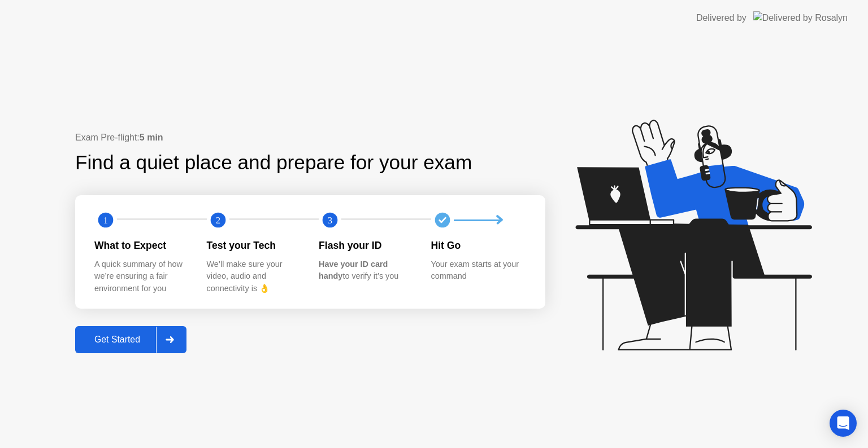 The height and width of the screenshot is (448, 868). What do you see at coordinates (218, 220) in the screenshot?
I see `text: 2` at bounding box center [218, 220].